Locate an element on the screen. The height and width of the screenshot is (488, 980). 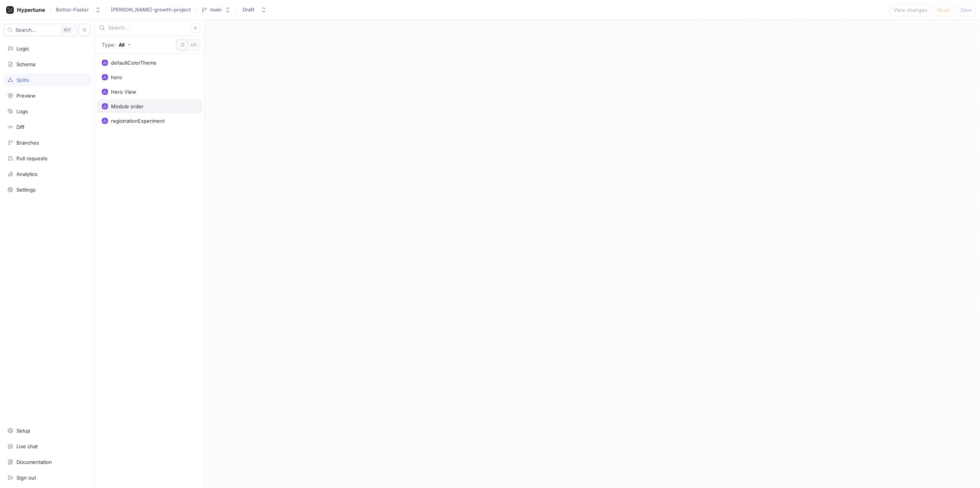
div: Preview is located at coordinates (26, 96).